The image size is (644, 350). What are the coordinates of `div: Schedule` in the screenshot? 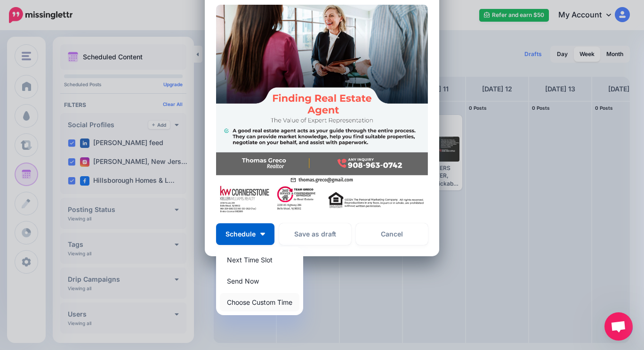 It's located at (260, 281).